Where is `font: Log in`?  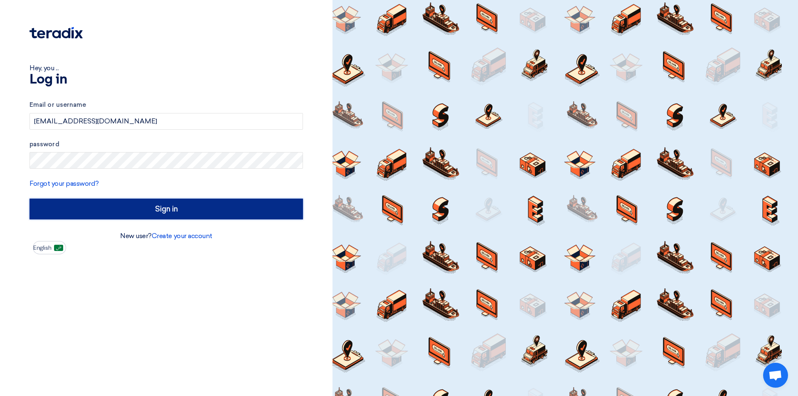
font: Log in is located at coordinates (48, 80).